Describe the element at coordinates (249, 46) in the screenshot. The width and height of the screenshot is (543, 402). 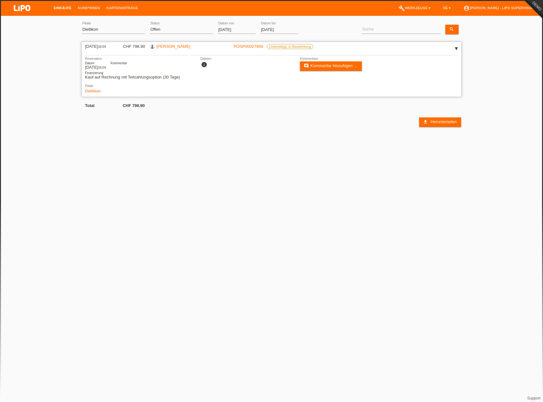
I see `a: POSP00027856` at that location.